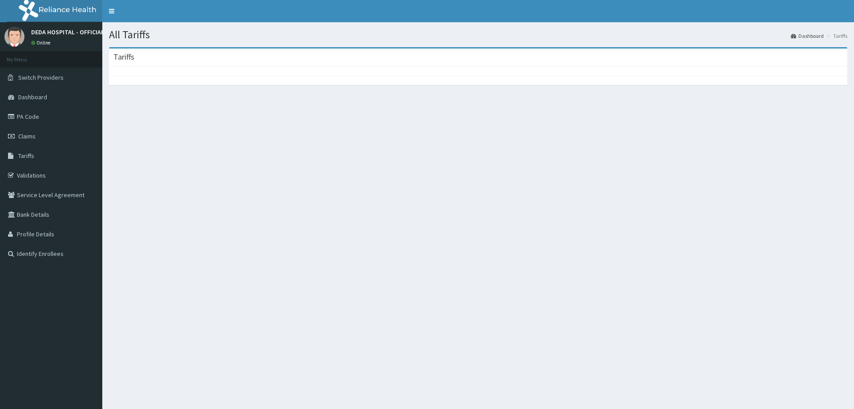 This screenshot has height=409, width=854. Describe the element at coordinates (27, 136) in the screenshot. I see `span: Claims` at that location.